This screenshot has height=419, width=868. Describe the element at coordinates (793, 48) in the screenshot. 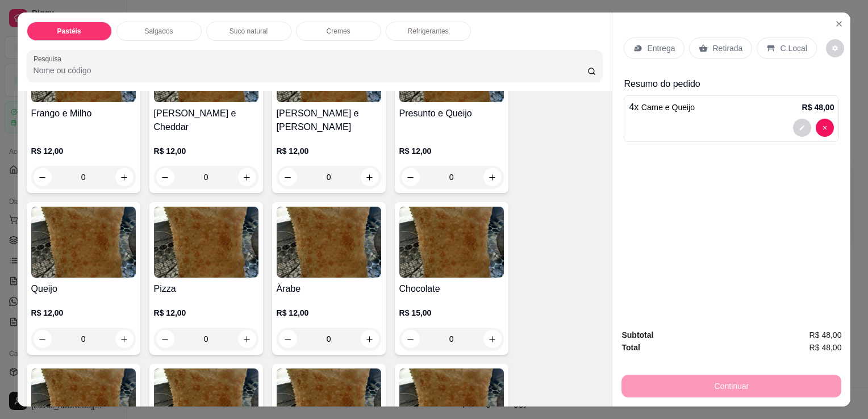

I see `p: C.Local` at that location.